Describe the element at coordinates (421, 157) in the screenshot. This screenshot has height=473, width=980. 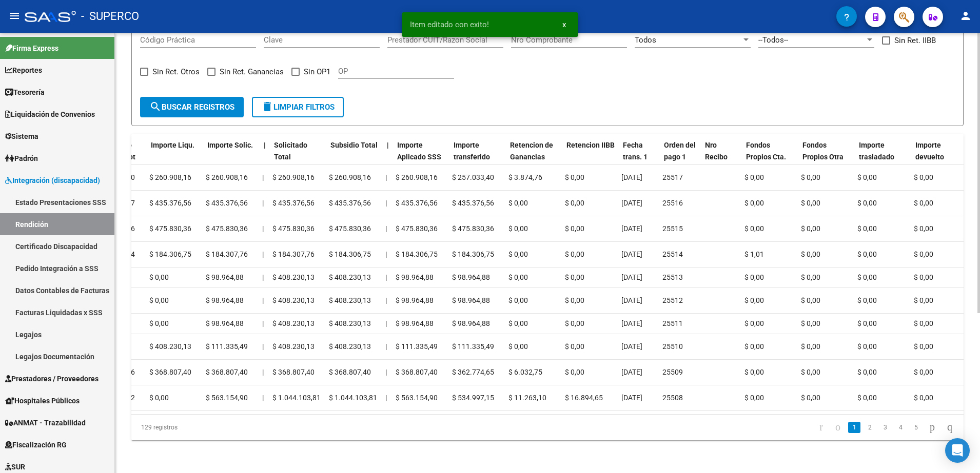
I see `datatable-header-cell: Importe Aplicado SSS` at that location.